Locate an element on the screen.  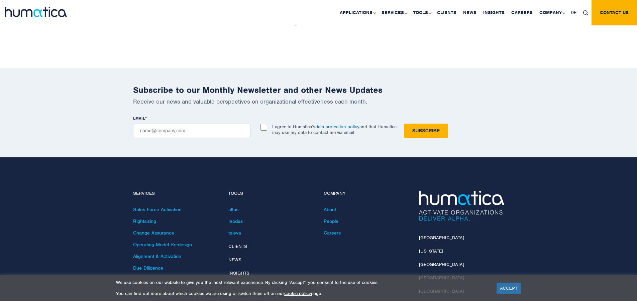
a: Sales Force Activation is located at coordinates (157, 210).